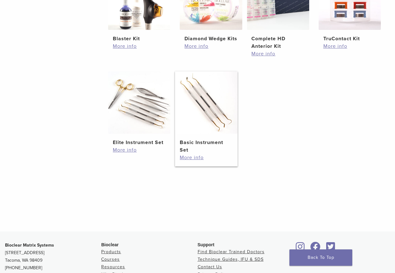  I want to click on a: Contact Us, so click(210, 267).